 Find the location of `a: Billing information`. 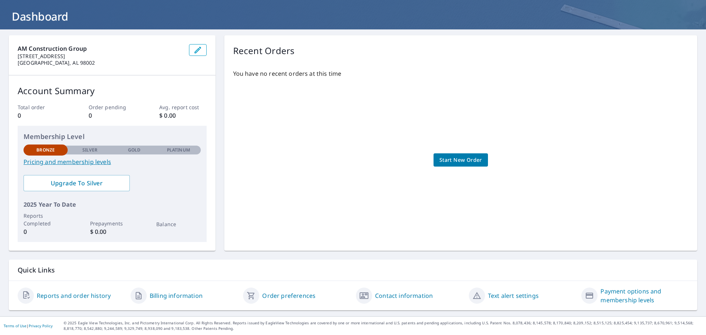

a: Billing information is located at coordinates (176, 296).